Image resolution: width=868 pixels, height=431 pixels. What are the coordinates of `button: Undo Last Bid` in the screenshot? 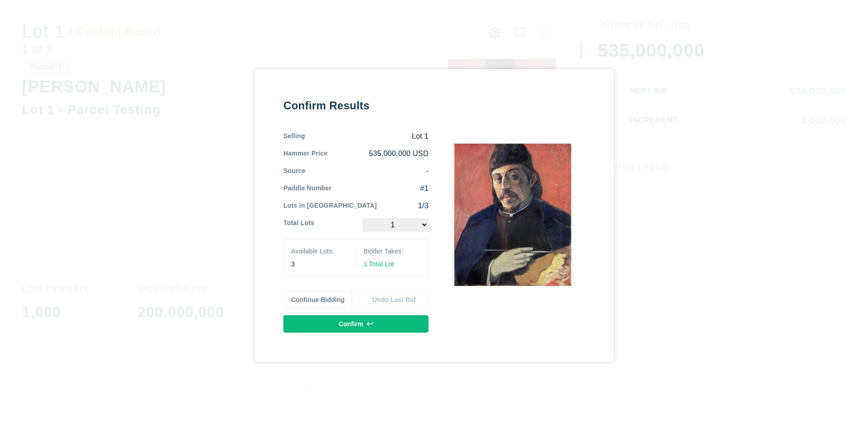 It's located at (394, 299).